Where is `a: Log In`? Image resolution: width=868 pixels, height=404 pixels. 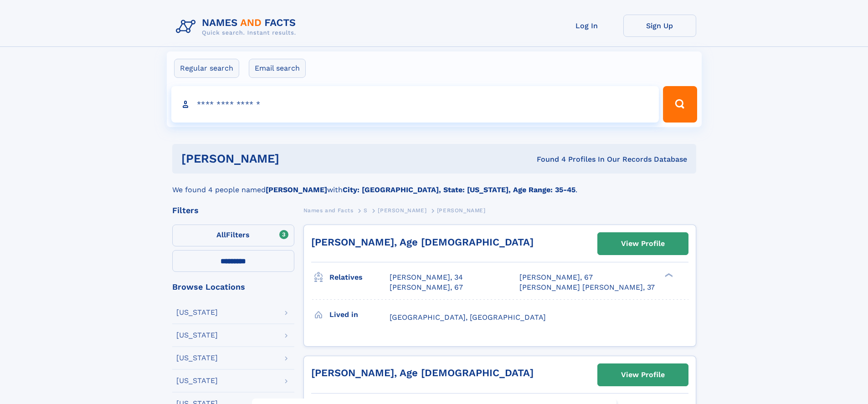
a: Log In is located at coordinates (587, 26).